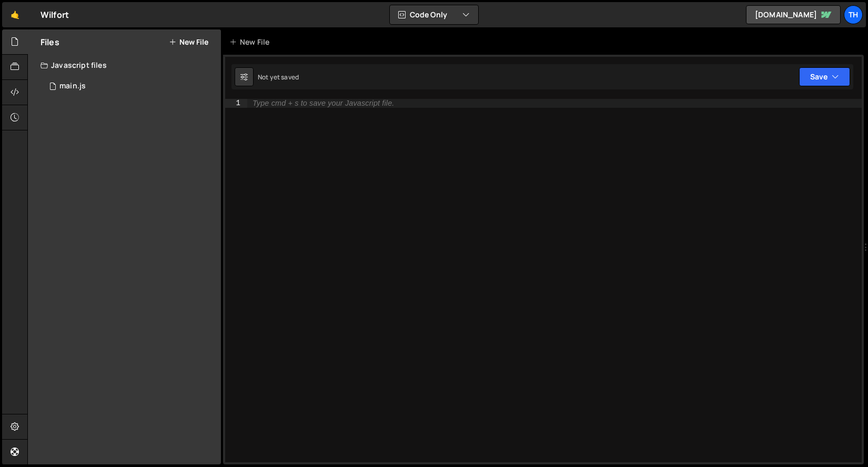  Describe the element at coordinates (434, 15) in the screenshot. I see `button: Code Only` at that location.